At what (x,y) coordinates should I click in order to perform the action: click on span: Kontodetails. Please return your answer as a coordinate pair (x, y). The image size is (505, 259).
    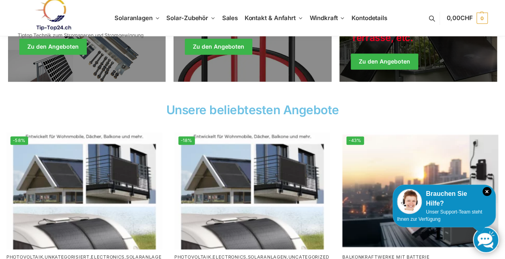
    Looking at the image, I should click on (369, 18).